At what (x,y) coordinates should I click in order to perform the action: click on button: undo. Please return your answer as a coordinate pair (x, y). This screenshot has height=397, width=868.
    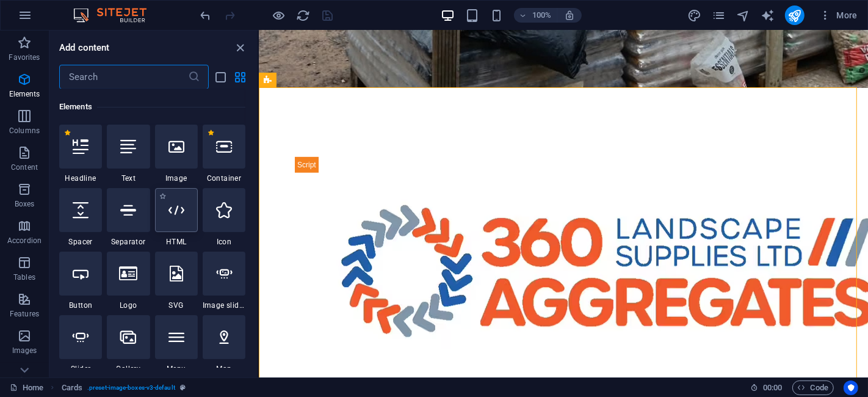
    Looking at the image, I should click on (206, 15).